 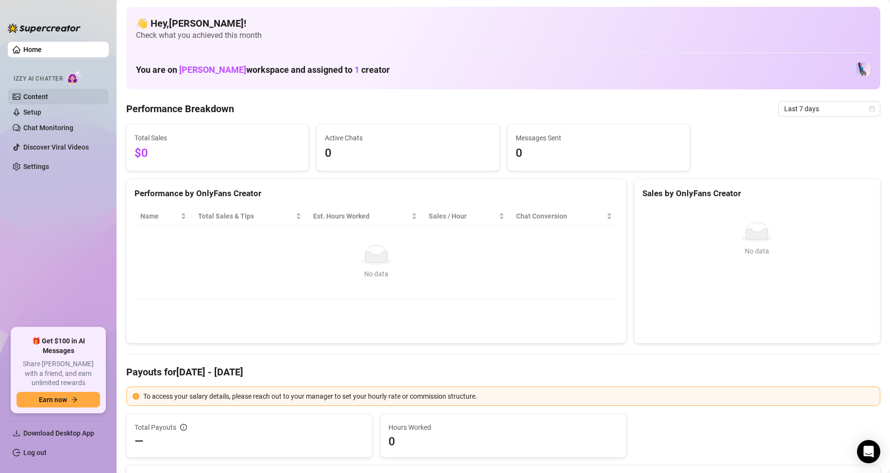 What do you see at coordinates (872, 109) in the screenshot?
I see `span: calendar` at bounding box center [872, 109].